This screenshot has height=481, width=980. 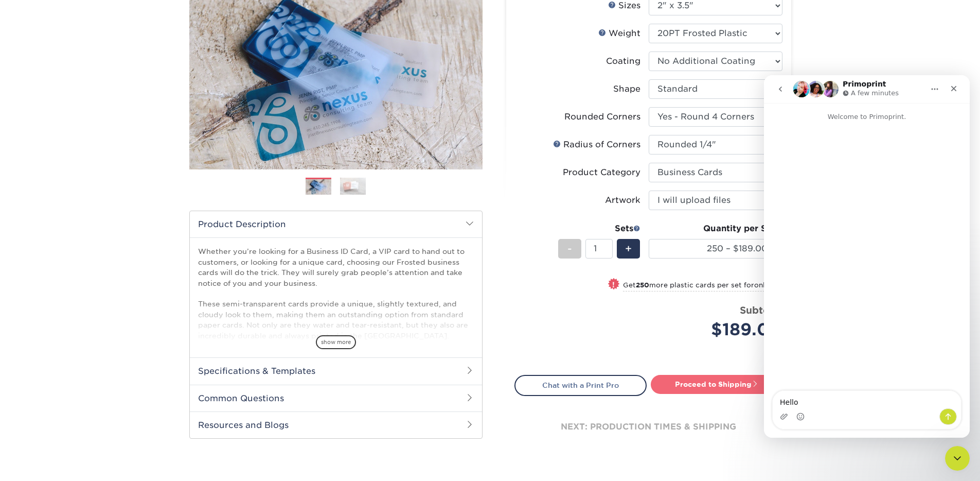 What do you see at coordinates (336, 224) in the screenshot?
I see `h2: Product Description` at bounding box center [336, 224].